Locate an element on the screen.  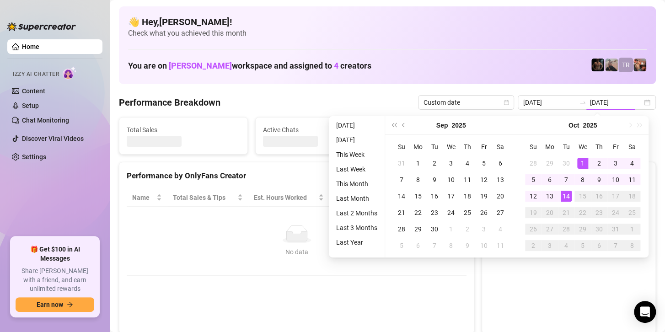
span: Izzy AI Chatter is located at coordinates (36, 74).